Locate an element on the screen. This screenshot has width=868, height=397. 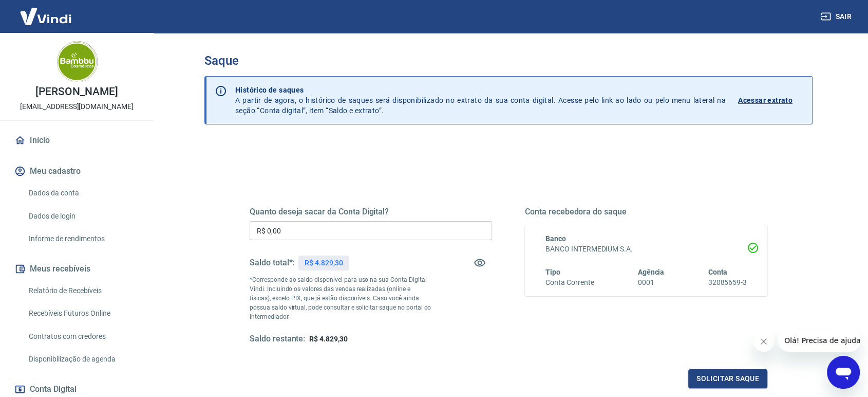
a: Informe de rendimentos is located at coordinates (83, 238).